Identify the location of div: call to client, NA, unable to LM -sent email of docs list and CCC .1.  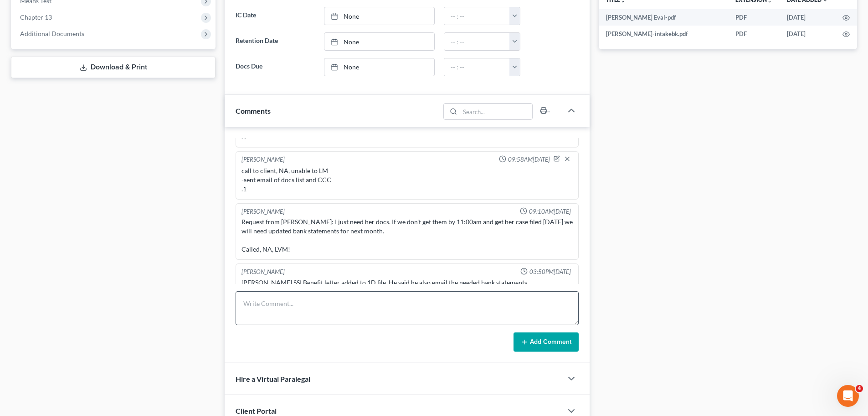
(407, 180).